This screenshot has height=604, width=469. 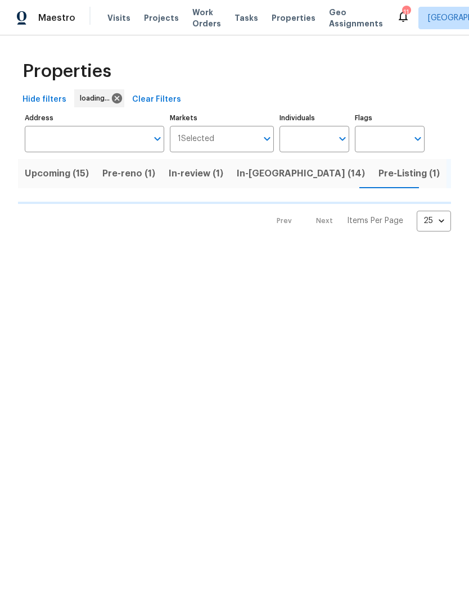 I want to click on span: Work Orders, so click(x=206, y=18).